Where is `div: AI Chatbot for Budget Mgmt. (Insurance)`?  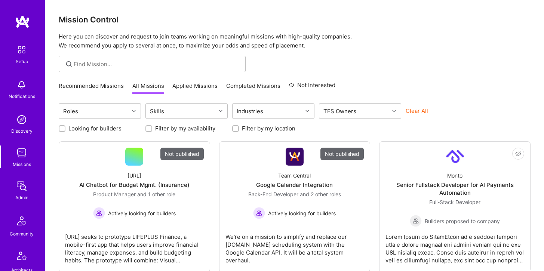 div: AI Chatbot for Budget Mgmt. (Insurance) is located at coordinates (134, 185).